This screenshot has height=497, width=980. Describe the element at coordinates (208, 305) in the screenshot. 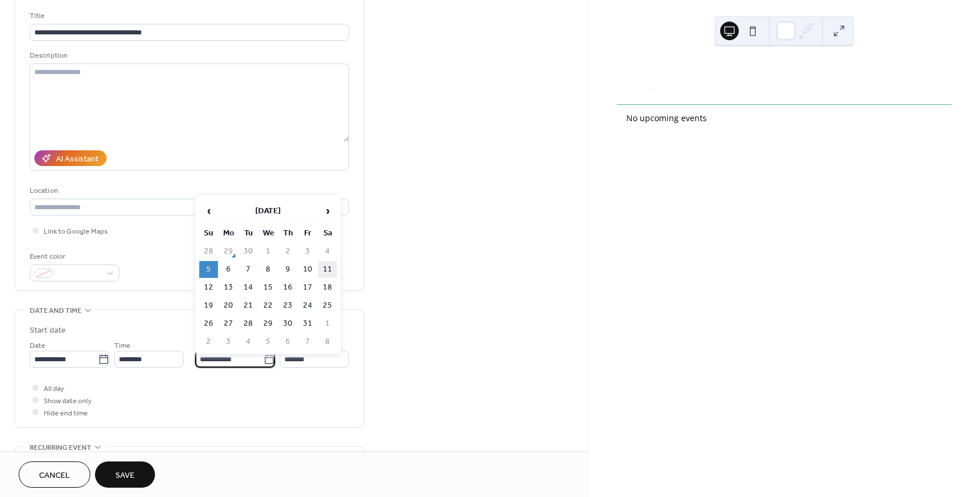

I see `td: 19` at that location.